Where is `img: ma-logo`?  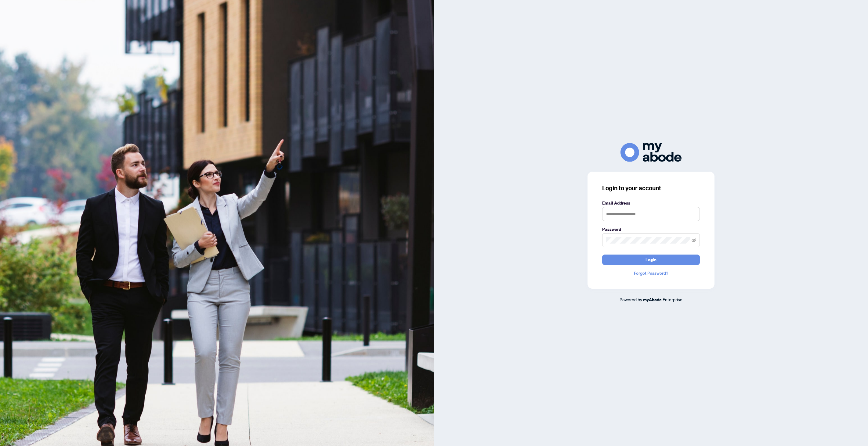
img: ma-logo is located at coordinates (651, 152).